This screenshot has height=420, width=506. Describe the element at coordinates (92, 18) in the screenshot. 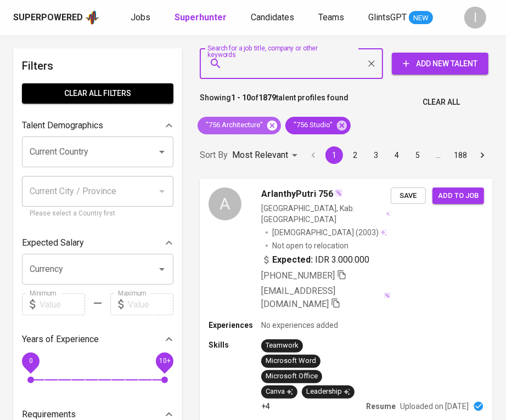

I see `img: app logo` at that location.